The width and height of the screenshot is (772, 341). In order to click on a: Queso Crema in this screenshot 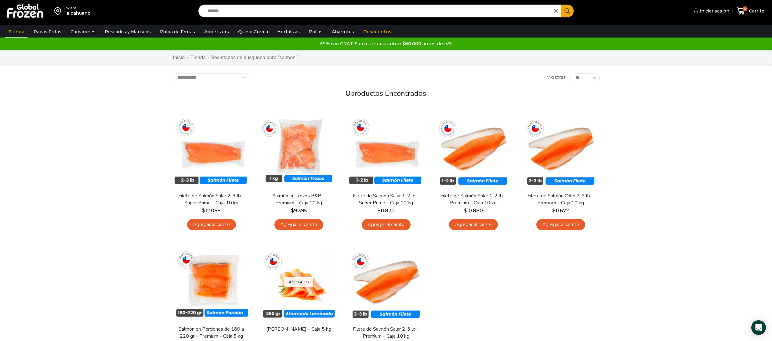, I will do `click(253, 32)`.